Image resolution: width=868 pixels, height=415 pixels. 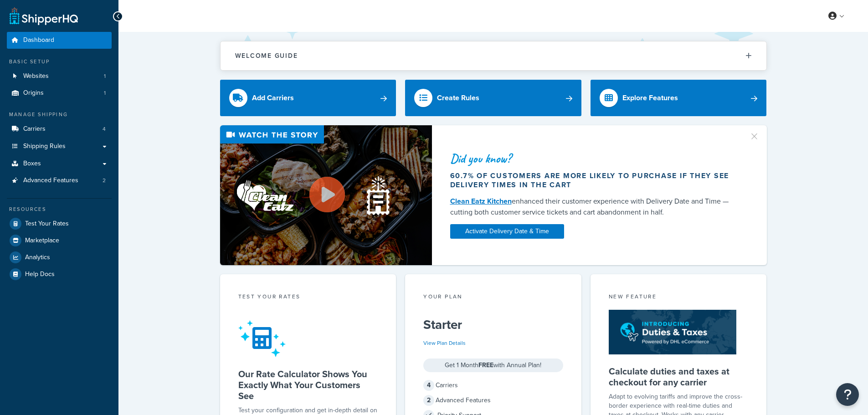 I want to click on span: Dashboard, so click(x=39, y=40).